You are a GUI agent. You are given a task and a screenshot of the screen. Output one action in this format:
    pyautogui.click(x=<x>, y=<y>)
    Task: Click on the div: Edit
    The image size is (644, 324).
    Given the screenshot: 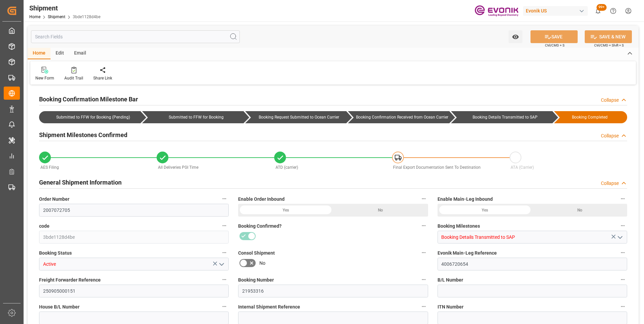 What is the action you would take?
    pyautogui.click(x=60, y=53)
    